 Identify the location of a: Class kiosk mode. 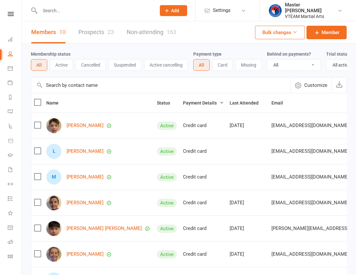
(15, 257).